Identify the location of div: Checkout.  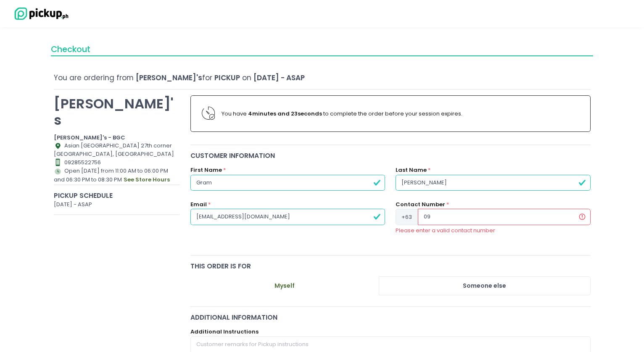
(322, 49).